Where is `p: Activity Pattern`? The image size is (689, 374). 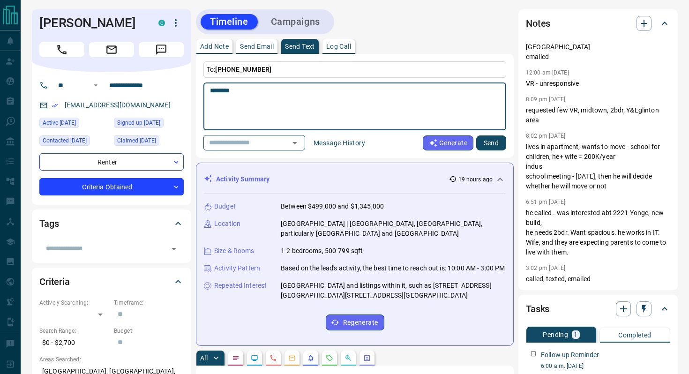
p: Activity Pattern is located at coordinates (237, 268).